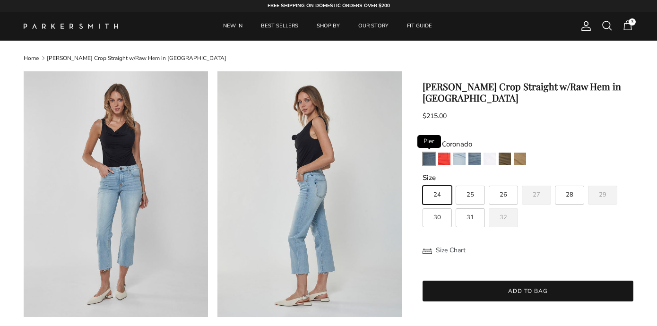 This screenshot has height=326, width=657. I want to click on a: 3, so click(628, 26).